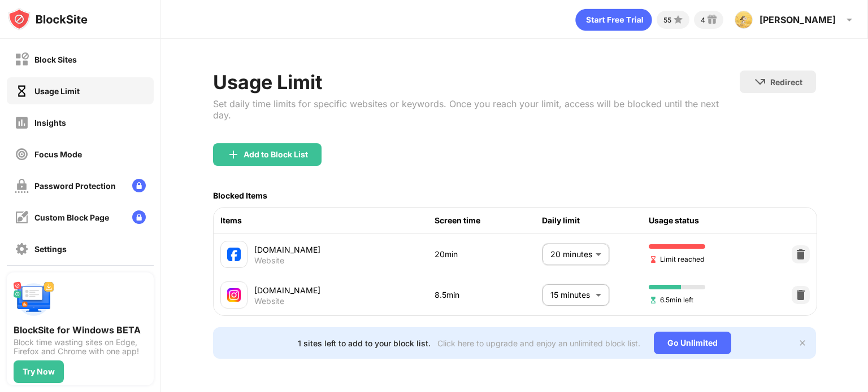 The image size is (868, 392). What do you see at coordinates (595, 220) in the screenshot?
I see `div: Daily limit` at bounding box center [595, 220].